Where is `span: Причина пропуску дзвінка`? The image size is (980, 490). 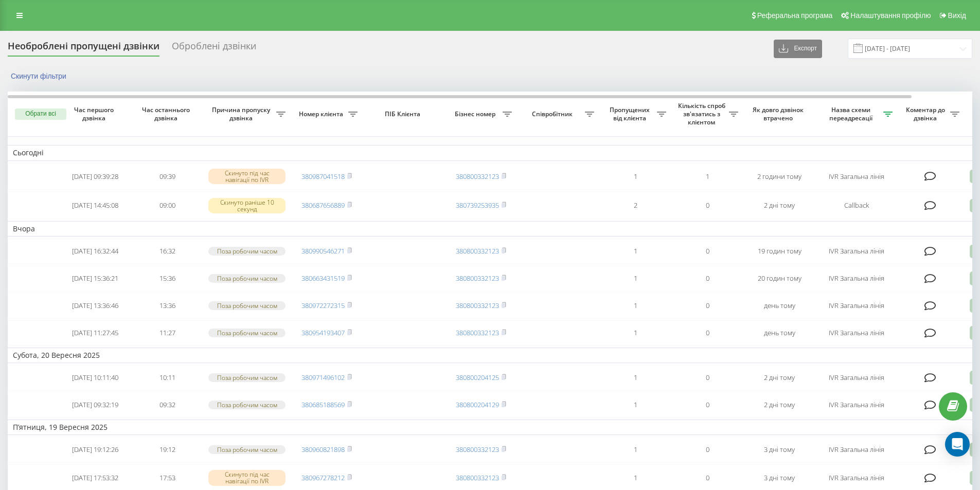 span: Причина пропуску дзвінка is located at coordinates (242, 113).